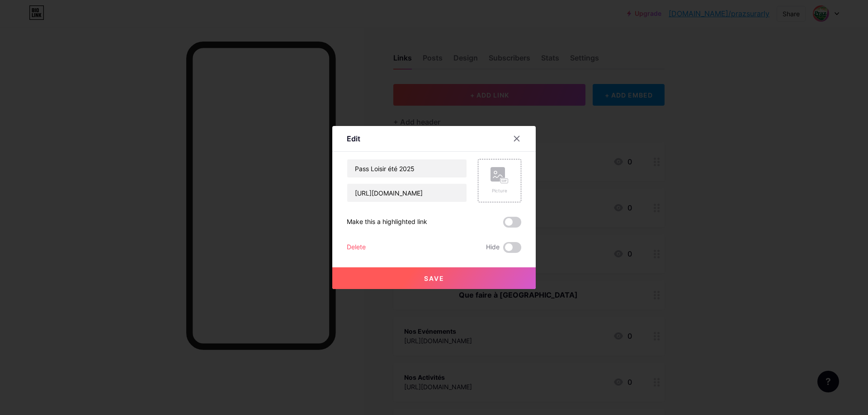 This screenshot has height=415, width=868. What do you see at coordinates (434, 278) in the screenshot?
I see `span: Save` at bounding box center [434, 278].